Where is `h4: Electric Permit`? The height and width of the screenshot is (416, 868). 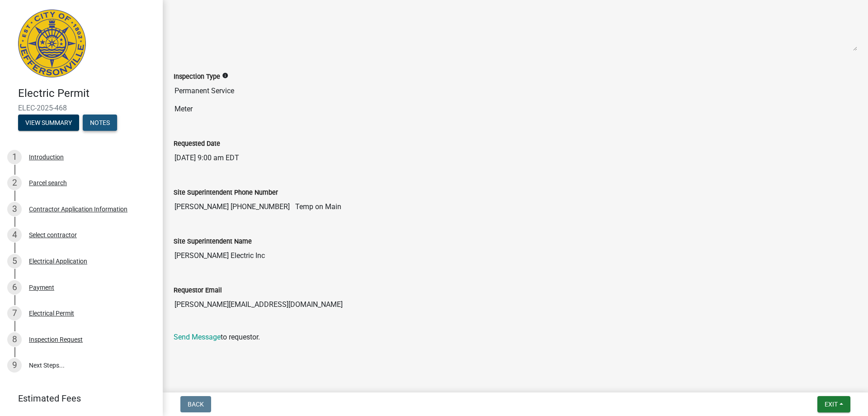 h4: Electric Permit is located at coordinates (87, 93).